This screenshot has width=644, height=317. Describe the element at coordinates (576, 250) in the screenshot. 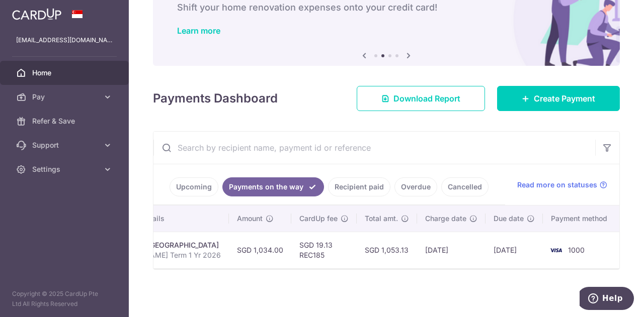

I see `span: 1000` at that location.